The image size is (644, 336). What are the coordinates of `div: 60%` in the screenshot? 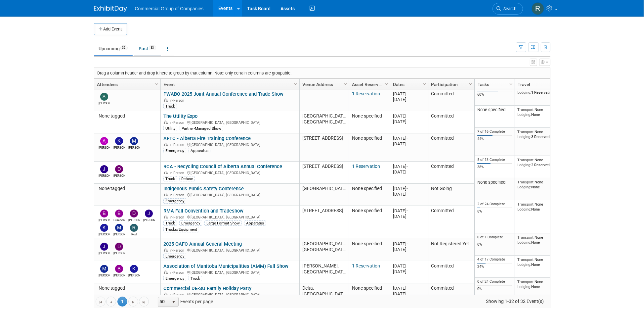 It's located at (494, 95).